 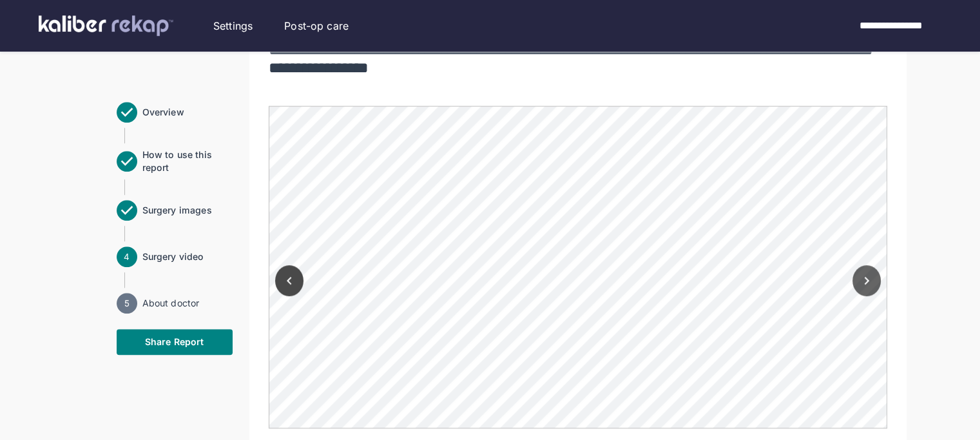 I want to click on button: Next, so click(x=867, y=280).